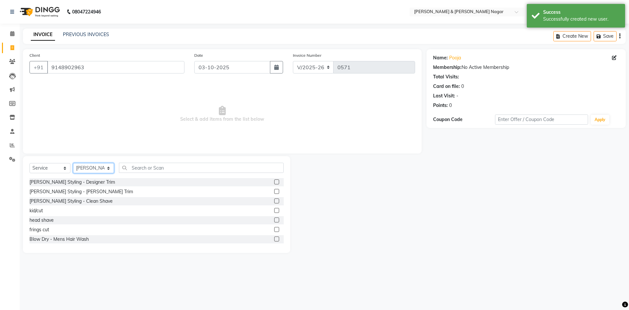 Image resolution: width=629 pixels, height=310 pixels. Describe the element at coordinates (446, 86) in the screenshot. I see `div: Card on file:` at that location.